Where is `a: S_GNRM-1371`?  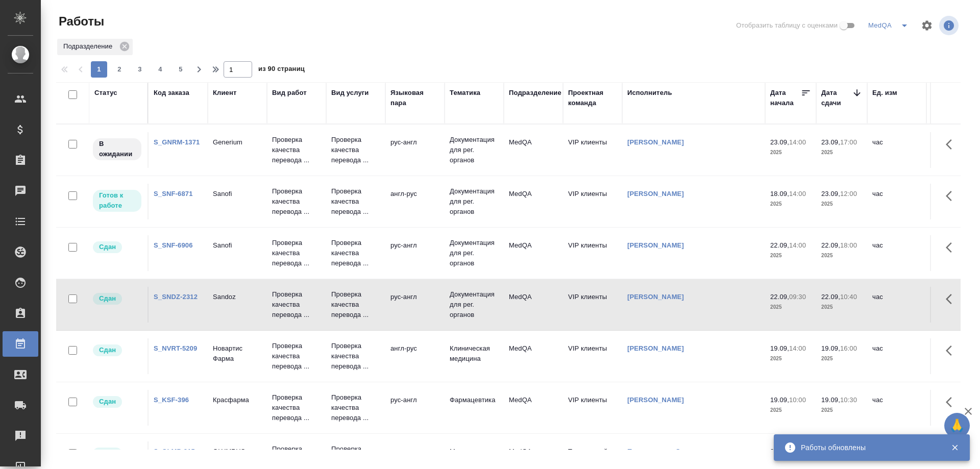
a: S_GNRM-1371 is located at coordinates (177, 142).